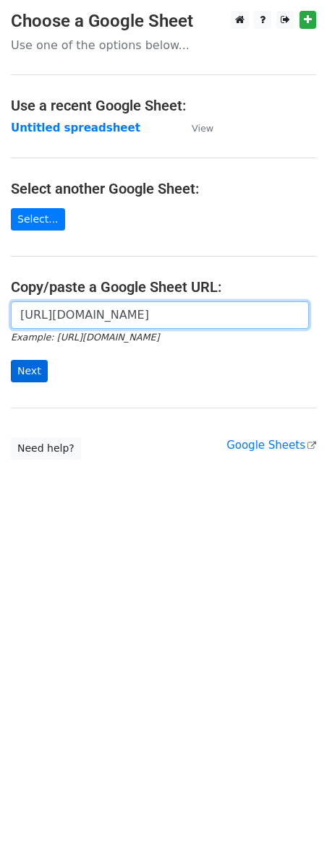  Describe the element at coordinates (38, 219) in the screenshot. I see `a: Select...` at that location.